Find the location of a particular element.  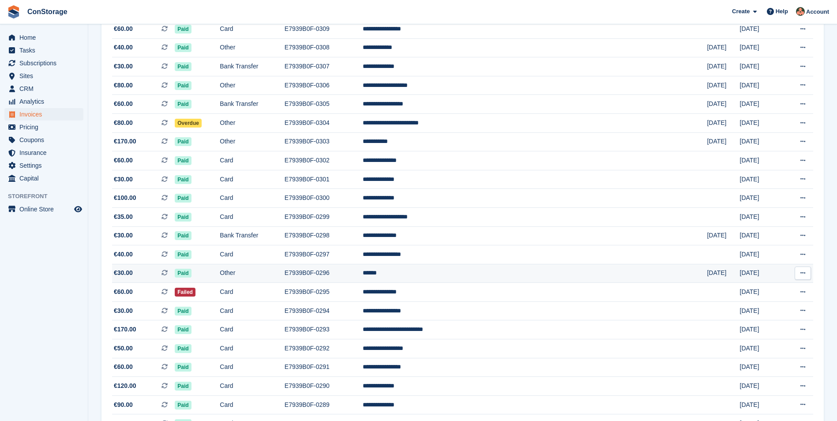

span: Sites is located at coordinates (46, 76).